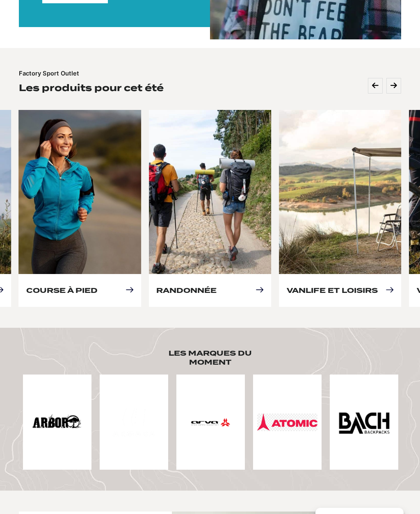 The width and height of the screenshot is (420, 514). I want to click on article: 3 of 4, so click(340, 208).